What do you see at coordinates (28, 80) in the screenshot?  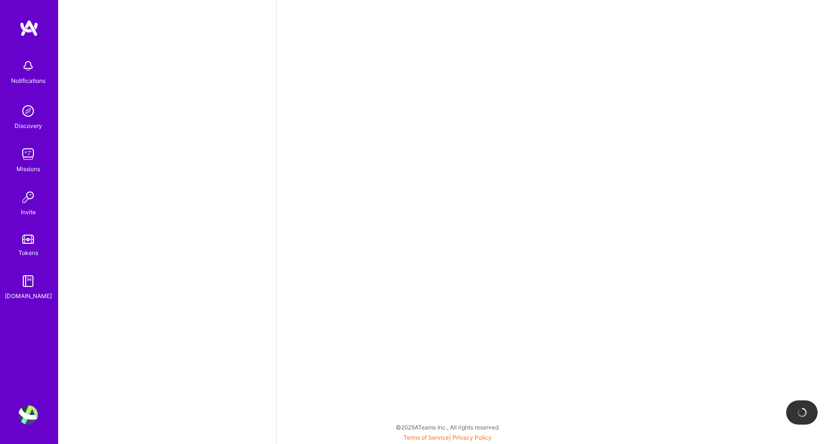 I see `div: Notifications` at bounding box center [28, 80].